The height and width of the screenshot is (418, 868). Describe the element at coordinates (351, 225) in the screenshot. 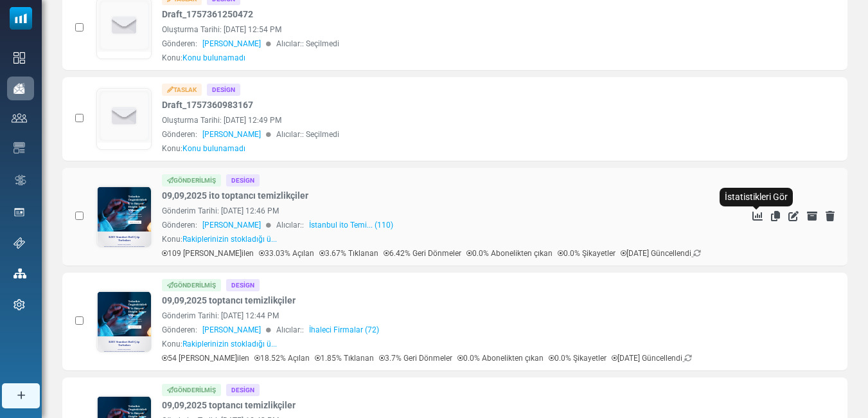

I see `a: İstanbul ito Temi... (110)` at that location.